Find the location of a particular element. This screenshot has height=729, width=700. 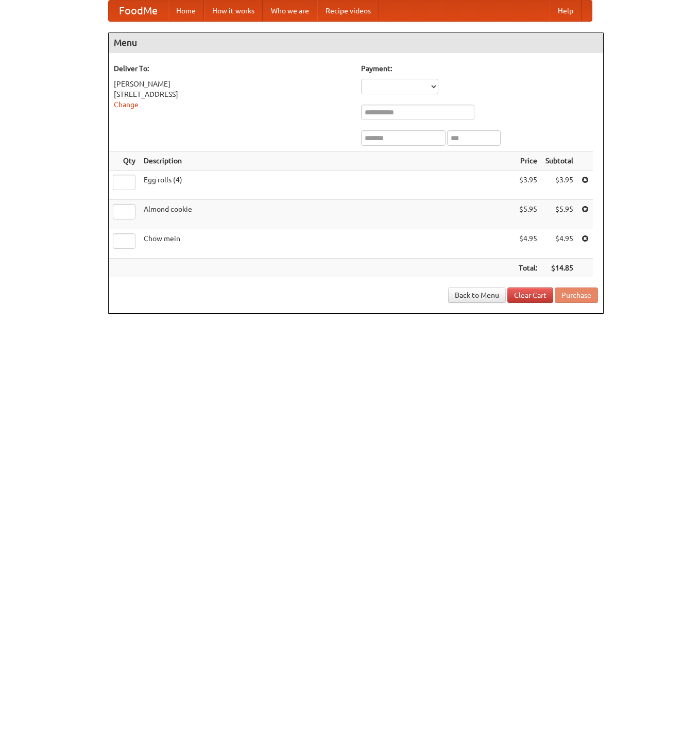

a: Help is located at coordinates (566, 11).